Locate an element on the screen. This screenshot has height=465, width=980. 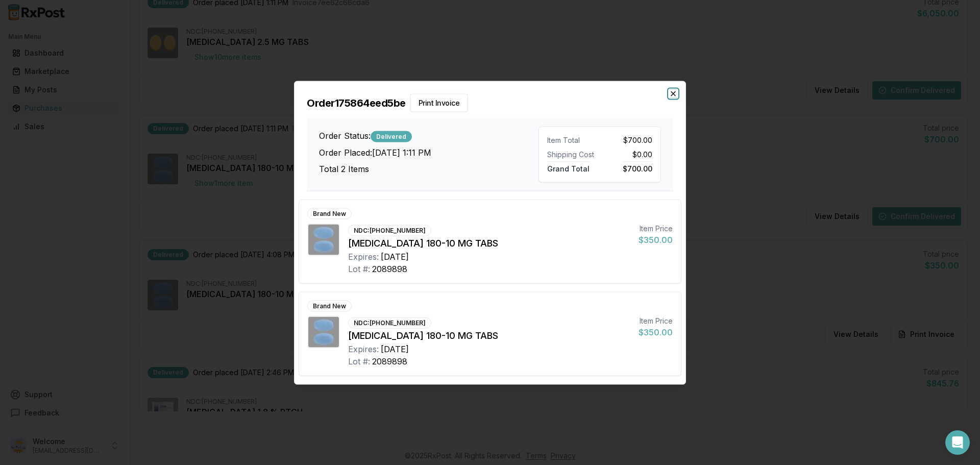
h3: Order Status: is located at coordinates (429, 136).